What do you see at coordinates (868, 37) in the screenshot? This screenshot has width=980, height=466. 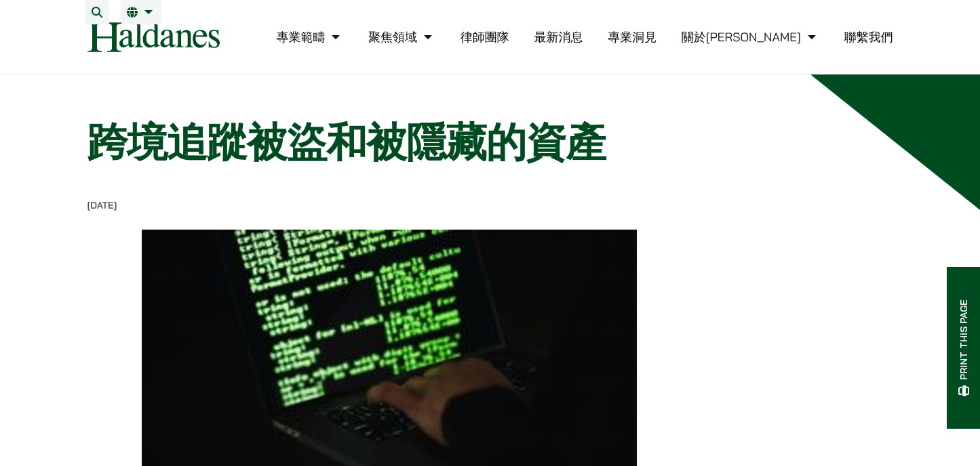 I see `a: 聯繫我們` at bounding box center [868, 37].